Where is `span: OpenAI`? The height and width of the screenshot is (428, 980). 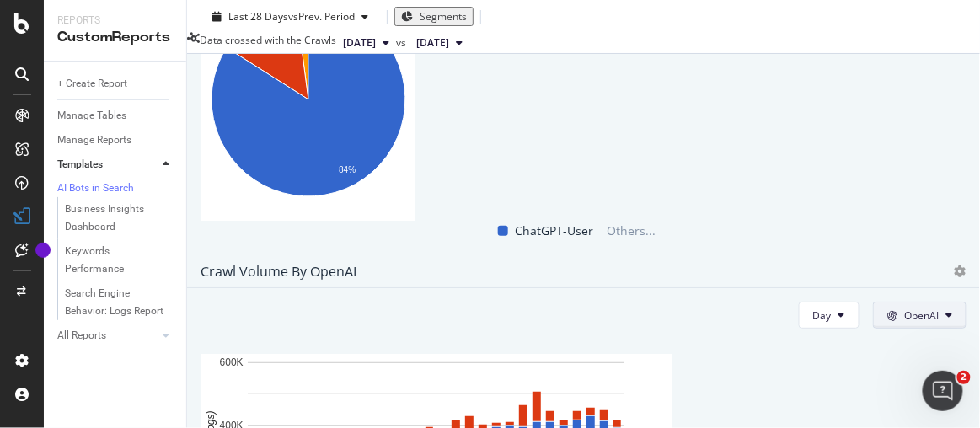 span: OpenAI is located at coordinates (921, 315).